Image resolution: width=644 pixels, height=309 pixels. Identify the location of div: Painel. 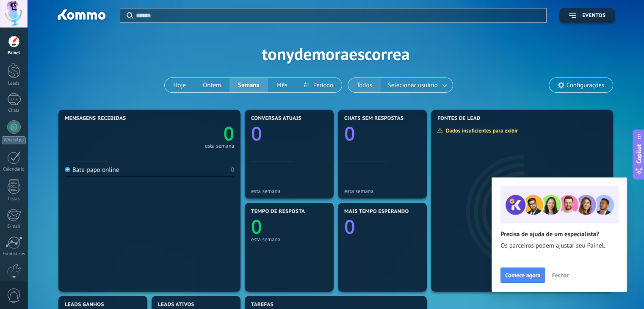
(14, 53).